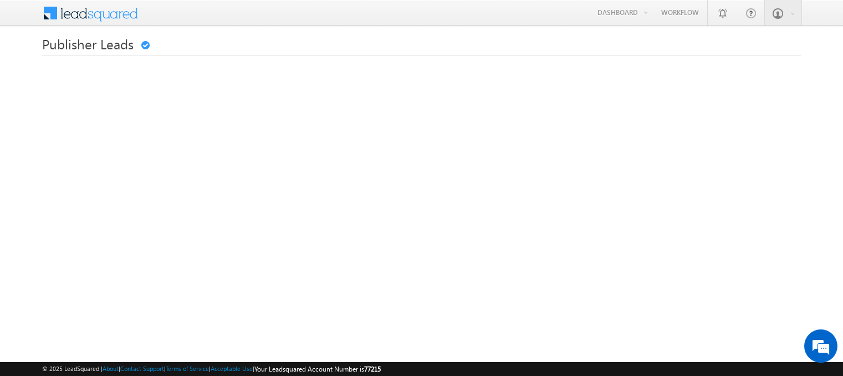 The image size is (843, 376). What do you see at coordinates (317, 368) in the screenshot?
I see `span: Your Leadsquared Account Number is` at bounding box center [317, 368].